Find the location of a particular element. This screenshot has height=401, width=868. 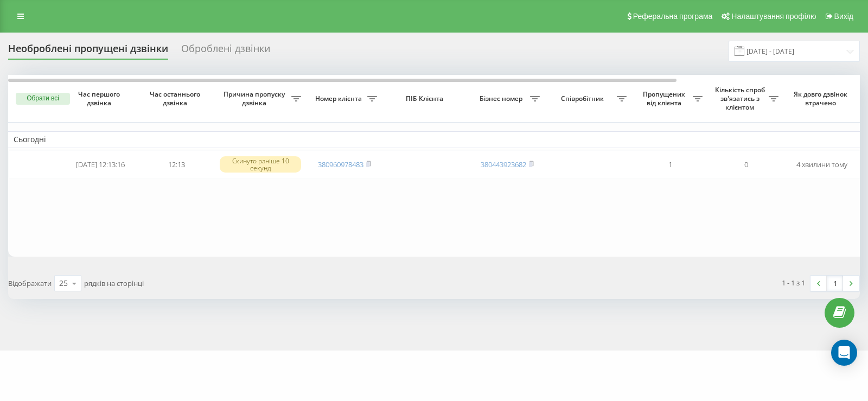

span: Причина пропуску дзвінка is located at coordinates (255, 98).